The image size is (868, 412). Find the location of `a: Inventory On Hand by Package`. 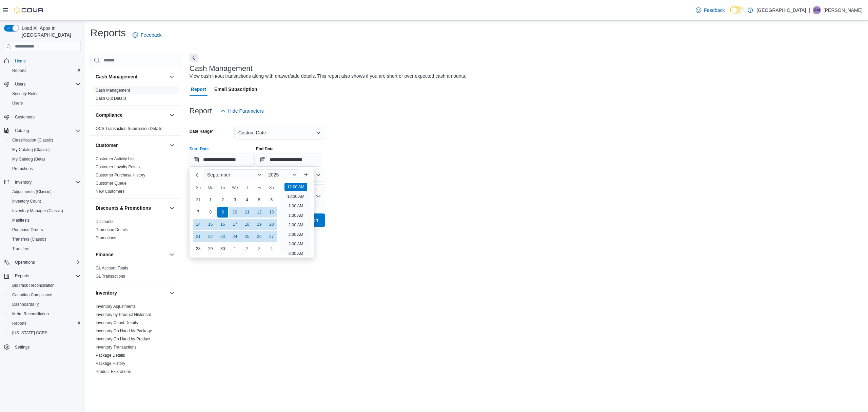

a: Inventory On Hand by Package is located at coordinates (124, 331).